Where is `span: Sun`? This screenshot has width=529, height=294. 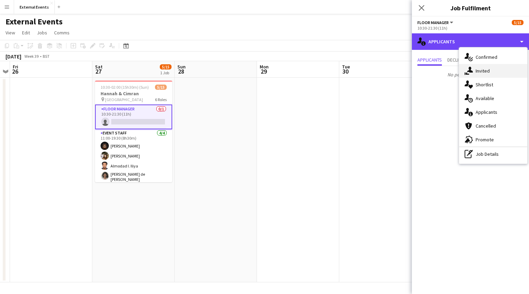
span: Sun is located at coordinates (181, 67).